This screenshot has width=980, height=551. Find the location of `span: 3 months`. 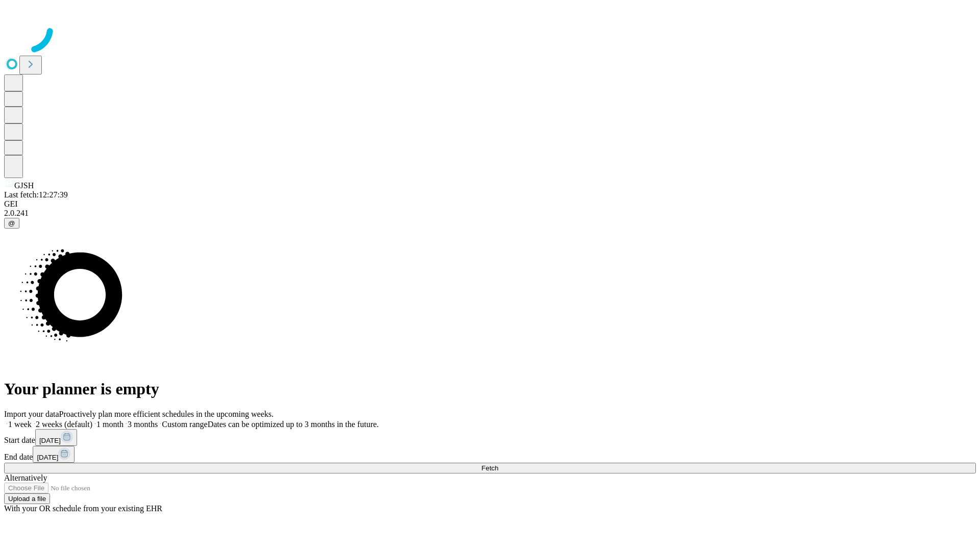

span: 3 months is located at coordinates (143, 424).